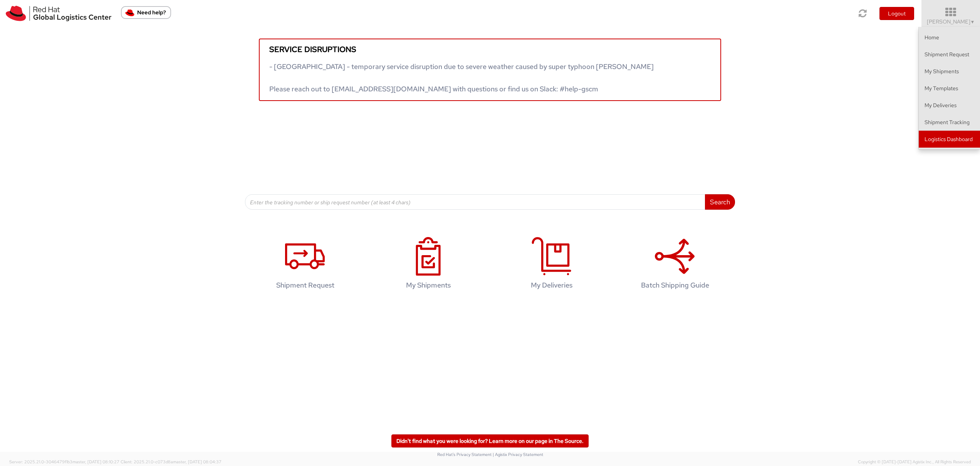 The height and width of the screenshot is (466, 980). I want to click on a: My Templates, so click(949, 88).